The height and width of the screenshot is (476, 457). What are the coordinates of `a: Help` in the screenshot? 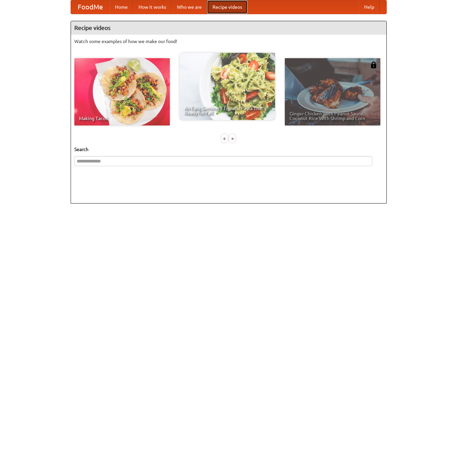 It's located at (369, 7).